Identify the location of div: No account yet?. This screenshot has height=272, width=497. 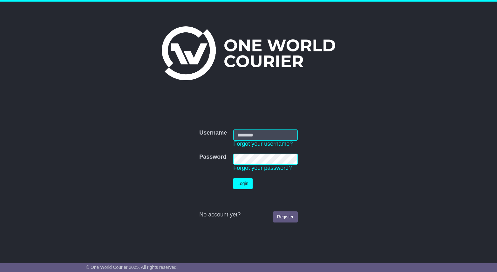
(248, 215).